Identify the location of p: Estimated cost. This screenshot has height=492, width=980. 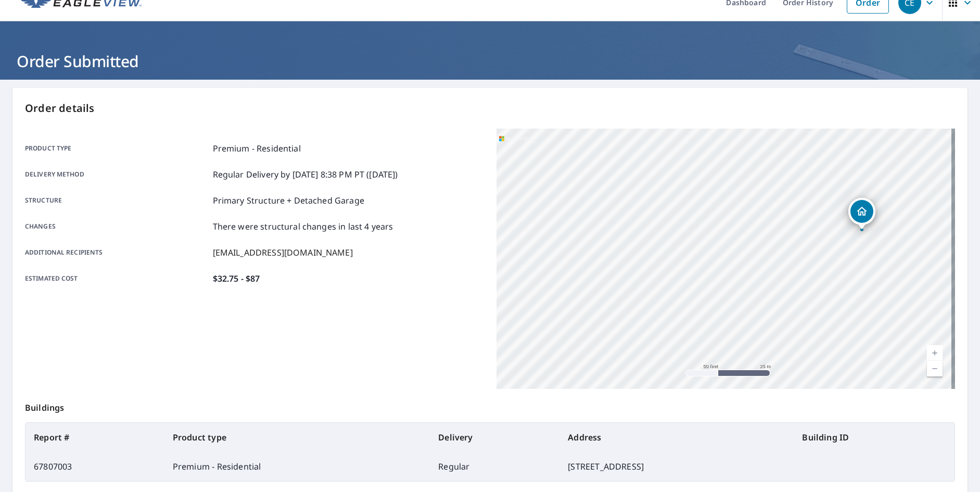
(117, 279).